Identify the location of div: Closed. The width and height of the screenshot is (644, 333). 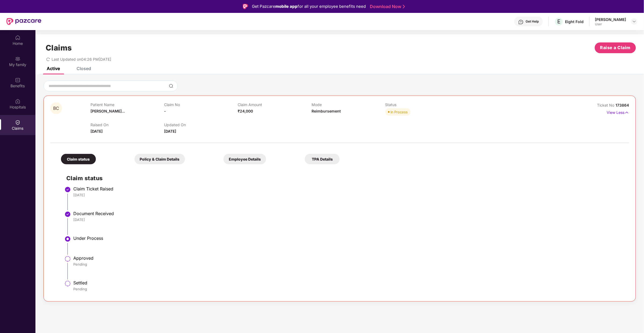
(84, 69).